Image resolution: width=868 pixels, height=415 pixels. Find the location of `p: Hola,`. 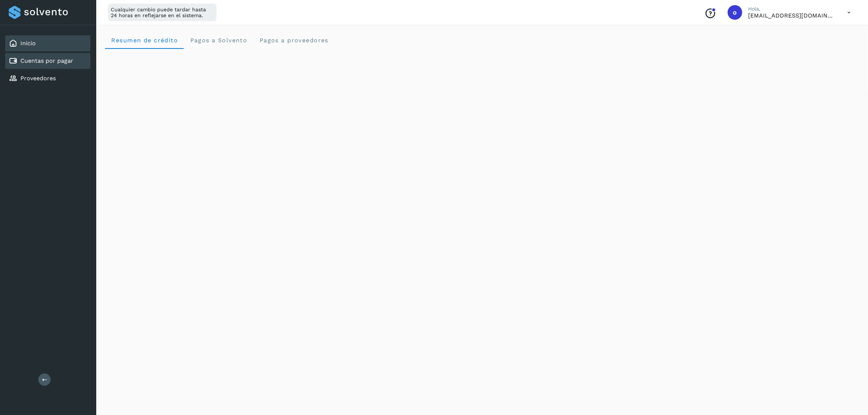

p: Hola, is located at coordinates (792, 9).